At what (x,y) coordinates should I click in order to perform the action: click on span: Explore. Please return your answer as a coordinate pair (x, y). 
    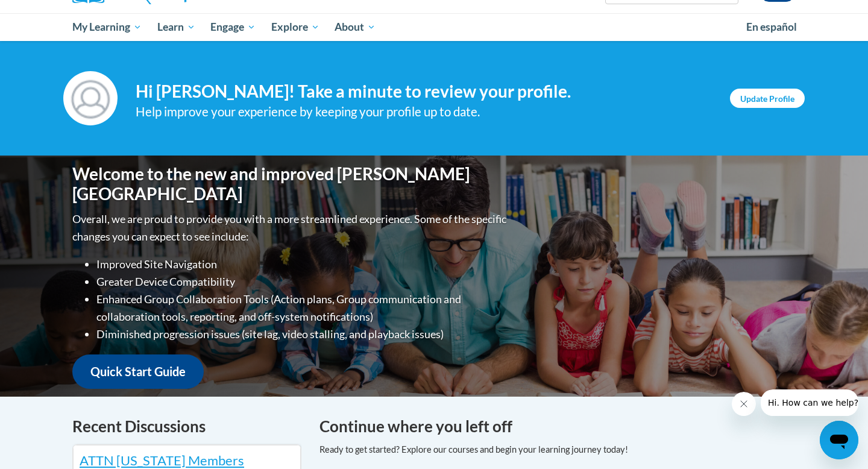
    Looking at the image, I should click on (296, 27).